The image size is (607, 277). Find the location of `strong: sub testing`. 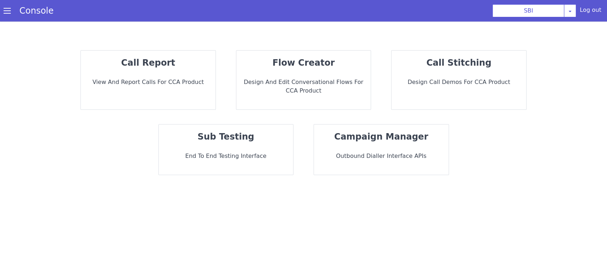

strong: sub testing is located at coordinates (226, 137).